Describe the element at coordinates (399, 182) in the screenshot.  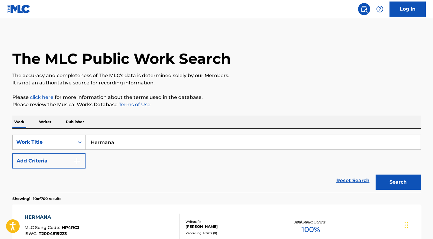
I see `button: Search` at that location.